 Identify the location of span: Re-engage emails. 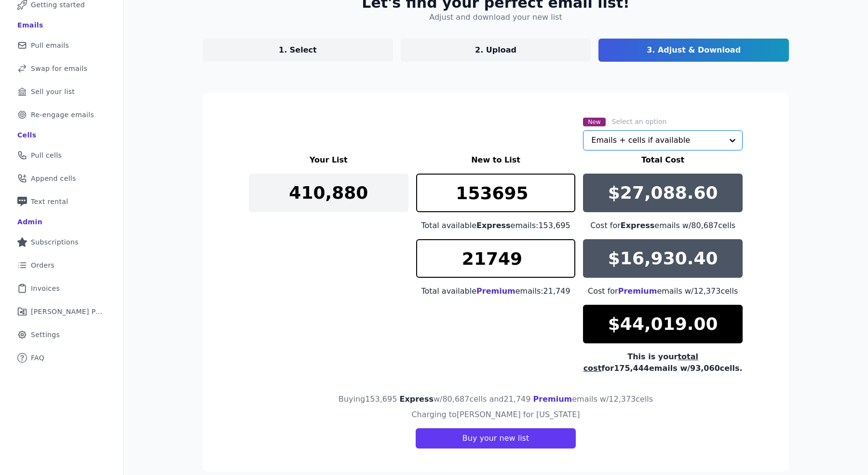
(62, 114).